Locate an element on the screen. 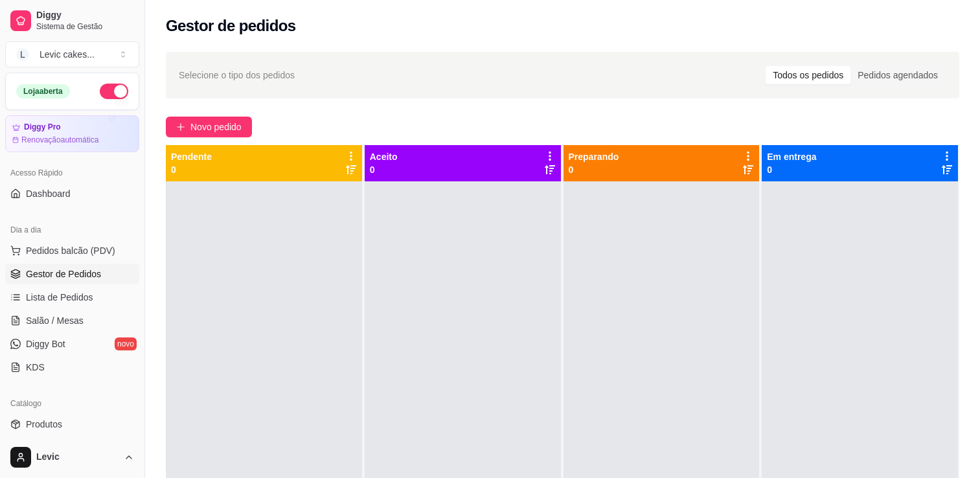 The image size is (980, 478). button: Levic is located at coordinates (71, 457).